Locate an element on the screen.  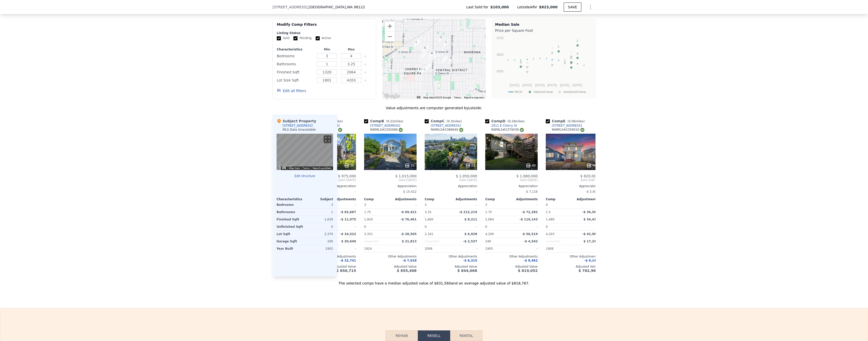
div: 1,630 is located at coordinates (319, 219).